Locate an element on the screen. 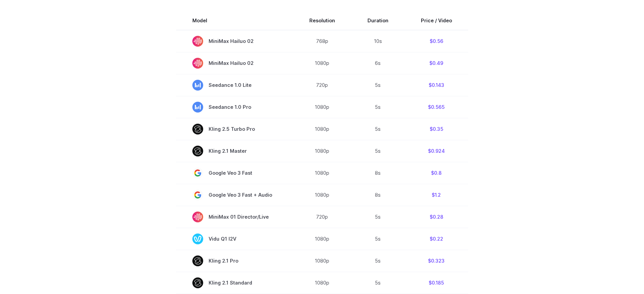 The height and width of the screenshot is (294, 644). span: Seedance 1.0 Pro is located at coordinates (235, 107).